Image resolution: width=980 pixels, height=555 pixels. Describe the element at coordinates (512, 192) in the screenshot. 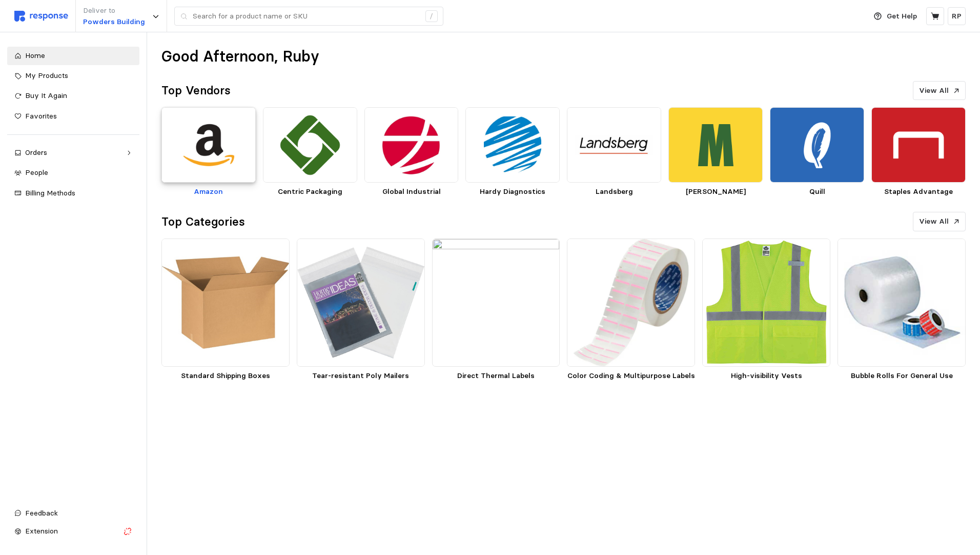

I see `p: Hardy Diagnostics` at that location.